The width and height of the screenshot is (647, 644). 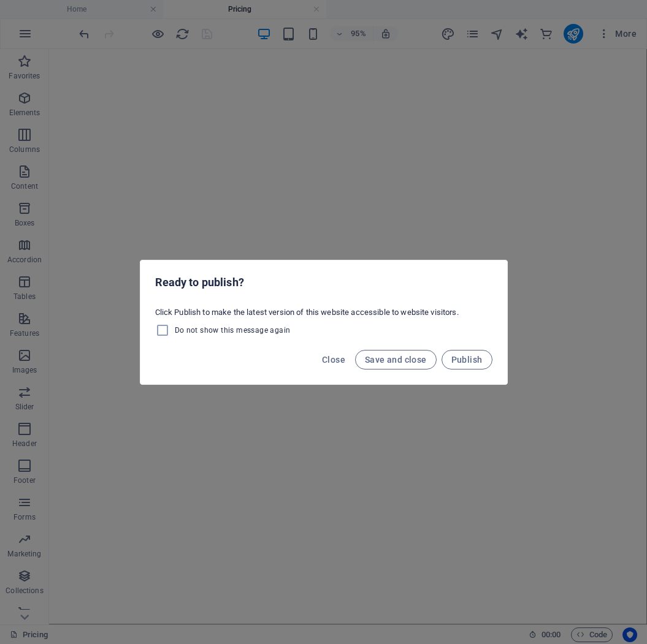 What do you see at coordinates (333, 360) in the screenshot?
I see `span: Close` at bounding box center [333, 360].